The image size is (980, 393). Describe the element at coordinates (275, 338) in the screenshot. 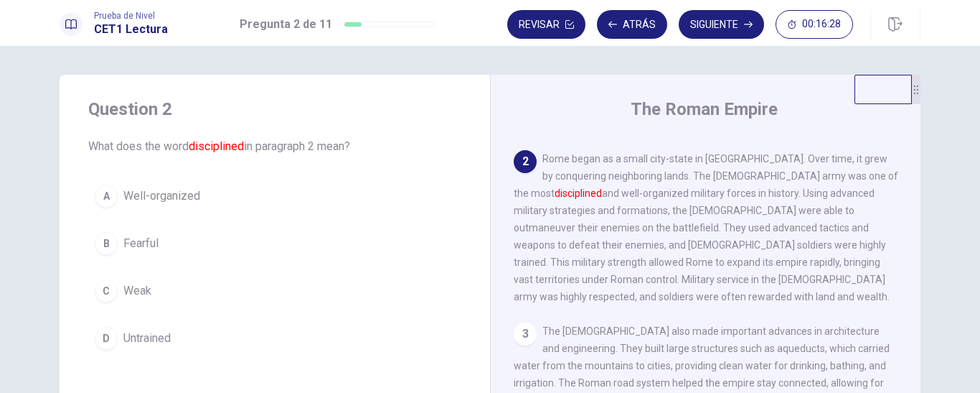

I see `button: DUntrained` at that location.